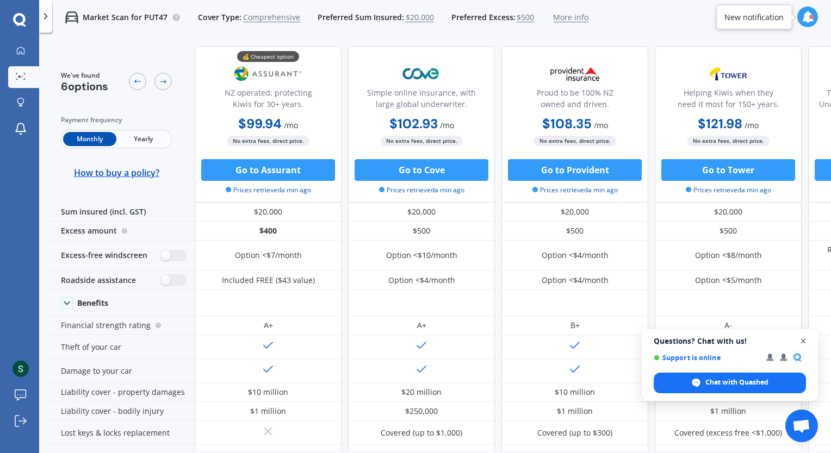 The width and height of the screenshot is (831, 453). What do you see at coordinates (570, 17) in the screenshot?
I see `span: More info` at bounding box center [570, 17].